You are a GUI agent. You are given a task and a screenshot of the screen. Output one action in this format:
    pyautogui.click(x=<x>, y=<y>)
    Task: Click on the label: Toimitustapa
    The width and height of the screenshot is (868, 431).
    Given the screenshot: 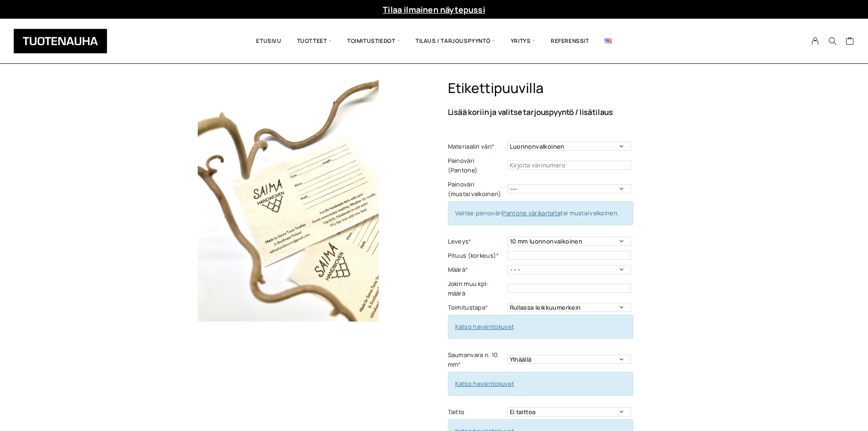 What is the action you would take?
    pyautogui.click(x=476, y=307)
    